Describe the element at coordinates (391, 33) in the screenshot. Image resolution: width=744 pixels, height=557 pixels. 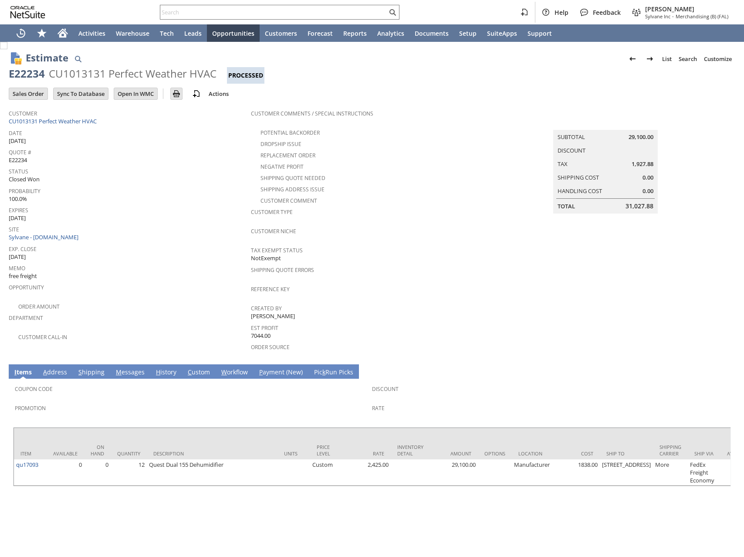
I see `span: Analytics` at that location.